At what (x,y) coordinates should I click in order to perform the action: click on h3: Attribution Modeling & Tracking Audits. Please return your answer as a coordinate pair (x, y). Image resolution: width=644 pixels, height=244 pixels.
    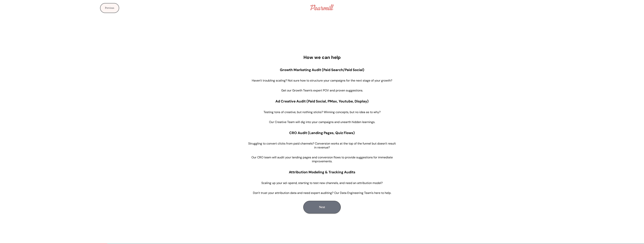
    Looking at the image, I should click on (322, 172).